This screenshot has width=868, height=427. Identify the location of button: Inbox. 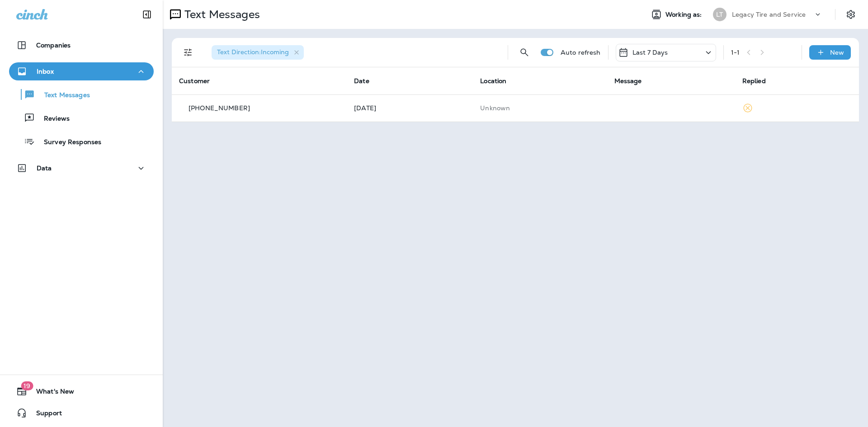
(81, 71).